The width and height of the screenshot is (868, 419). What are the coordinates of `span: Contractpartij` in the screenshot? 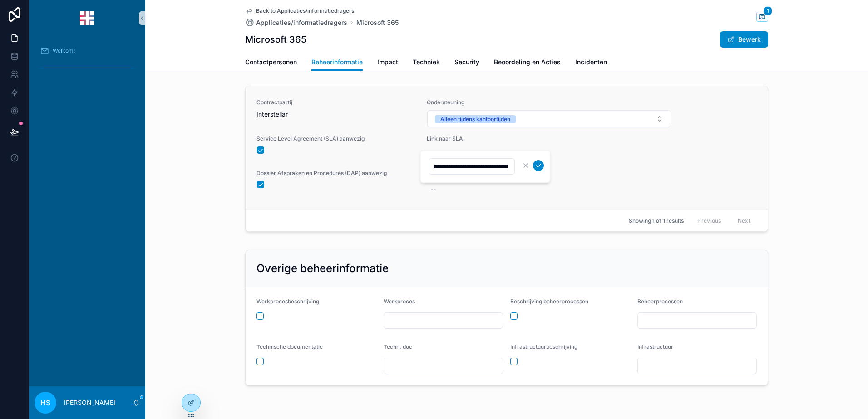 It's located at (336, 103).